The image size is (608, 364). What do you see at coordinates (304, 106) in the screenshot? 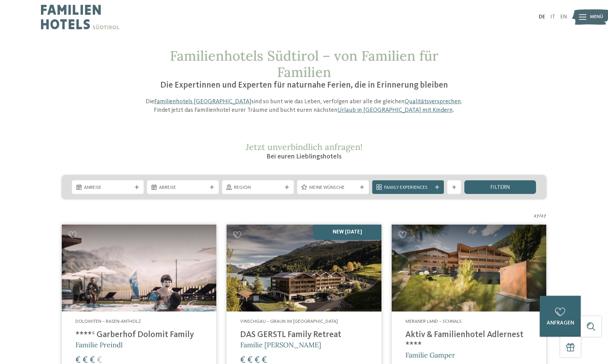
I see `p: Die sind so bunt wie das Leben, verfolgen aber alle die gleichen . Findet jetzt das Familienhotel...` at bounding box center [304, 106].